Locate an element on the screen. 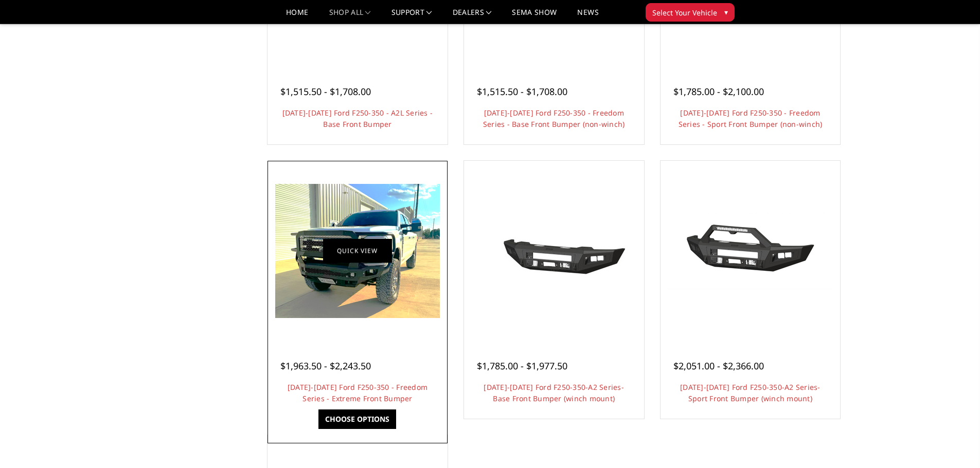 This screenshot has width=980, height=468. button: Select Your Vehicle is located at coordinates (689, 13).